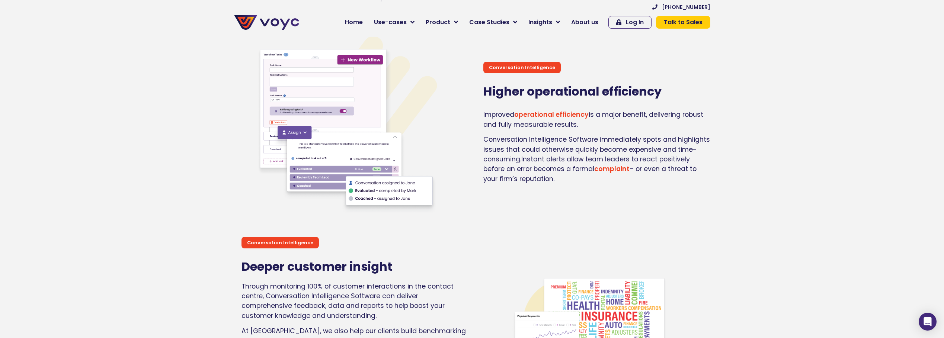  Describe the element at coordinates (394, 22) in the screenshot. I see `a: Use-cases` at that location.